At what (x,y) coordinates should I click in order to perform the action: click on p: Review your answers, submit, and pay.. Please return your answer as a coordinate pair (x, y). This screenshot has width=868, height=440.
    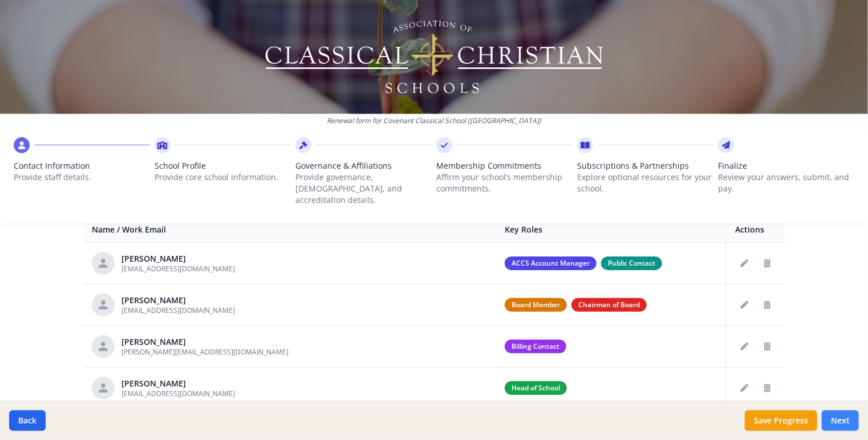
    Looking at the image, I should click on (786, 183).